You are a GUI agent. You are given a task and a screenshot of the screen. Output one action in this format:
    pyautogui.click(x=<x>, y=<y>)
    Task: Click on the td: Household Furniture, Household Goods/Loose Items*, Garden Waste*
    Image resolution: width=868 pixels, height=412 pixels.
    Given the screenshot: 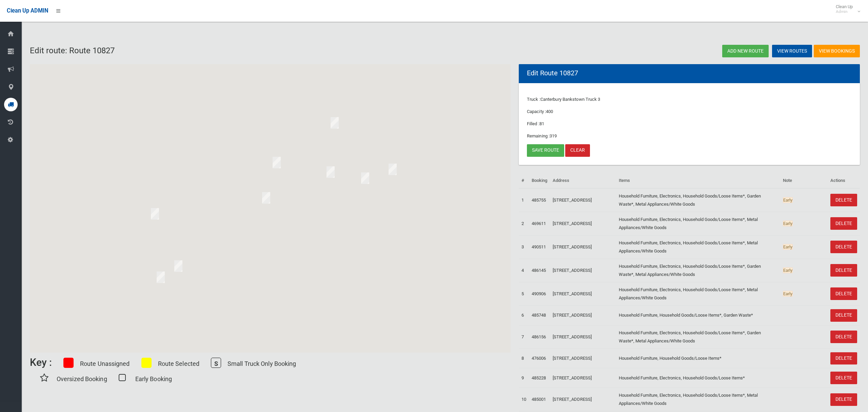 What is the action you would take?
    pyautogui.click(x=698, y=315)
    